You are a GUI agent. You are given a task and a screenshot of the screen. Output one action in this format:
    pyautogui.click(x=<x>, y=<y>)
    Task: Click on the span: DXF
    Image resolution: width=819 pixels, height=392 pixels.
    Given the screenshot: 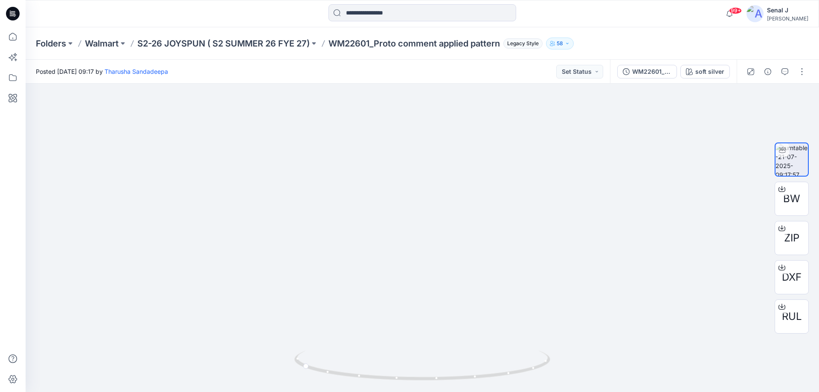 What is the action you would take?
    pyautogui.click(x=792, y=277)
    